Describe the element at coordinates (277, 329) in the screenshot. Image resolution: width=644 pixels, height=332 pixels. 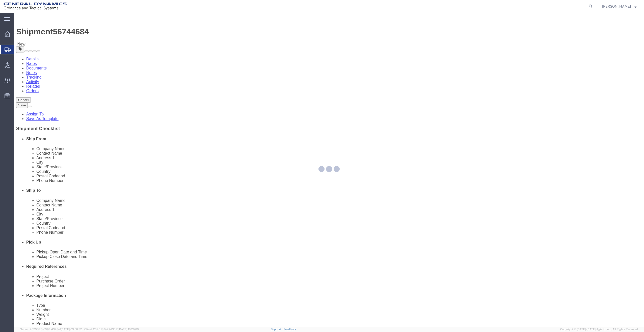
I see `a: Support` at that location.